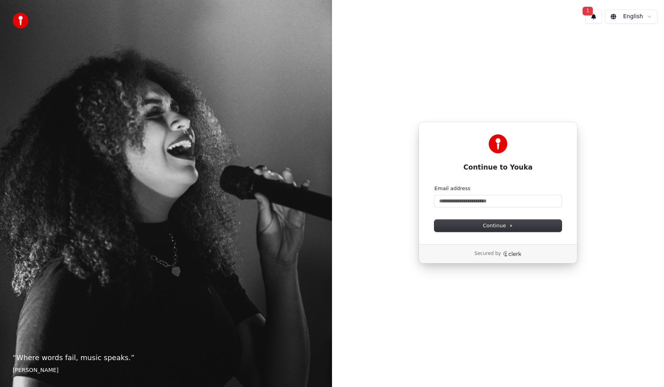  Describe the element at coordinates (498, 144) in the screenshot. I see `img: Youka` at that location.